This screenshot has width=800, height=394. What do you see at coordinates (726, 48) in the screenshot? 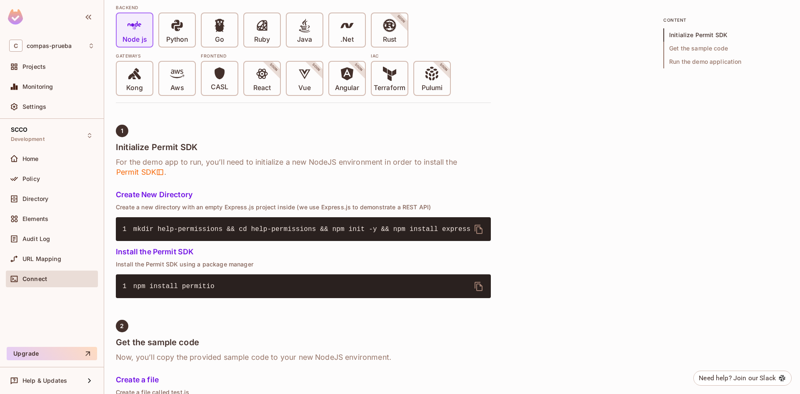
I see `span: Get the sample code` at bounding box center [726, 48].